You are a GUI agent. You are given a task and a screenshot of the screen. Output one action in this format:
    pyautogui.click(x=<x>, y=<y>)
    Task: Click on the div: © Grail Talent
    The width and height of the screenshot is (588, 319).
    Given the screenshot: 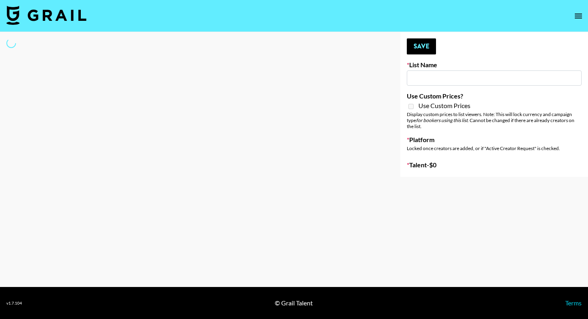 What is the action you would take?
    pyautogui.click(x=294, y=303)
    